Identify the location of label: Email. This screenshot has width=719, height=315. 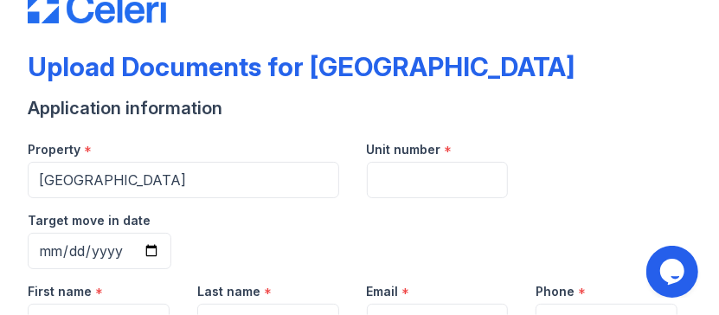
(383, 292).